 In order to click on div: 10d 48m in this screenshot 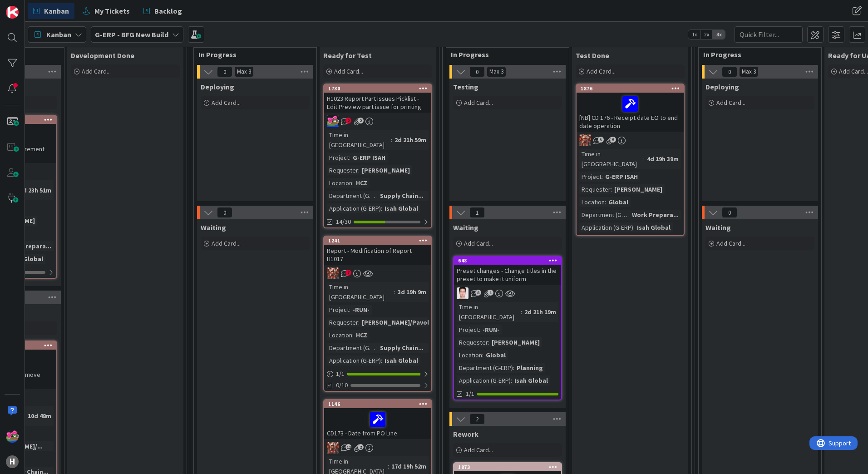, I will do `click(40, 416)`.